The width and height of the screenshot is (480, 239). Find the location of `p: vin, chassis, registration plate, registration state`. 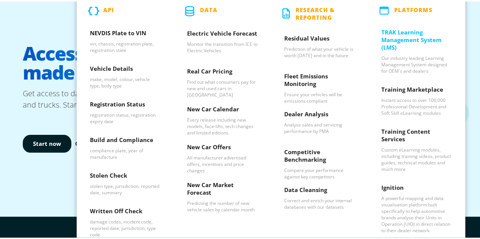

p: vin, chassis, registration plate, registration state is located at coordinates (125, 46).